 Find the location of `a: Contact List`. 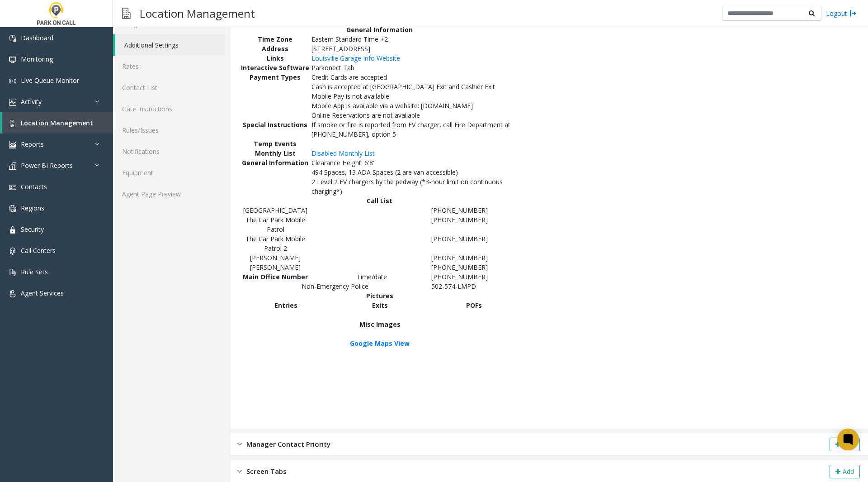

a: Contact List is located at coordinates (169, 87).